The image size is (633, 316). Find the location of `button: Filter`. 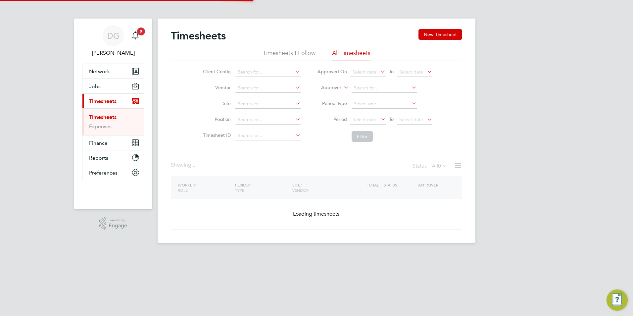

button: Filter is located at coordinates (362, 136).